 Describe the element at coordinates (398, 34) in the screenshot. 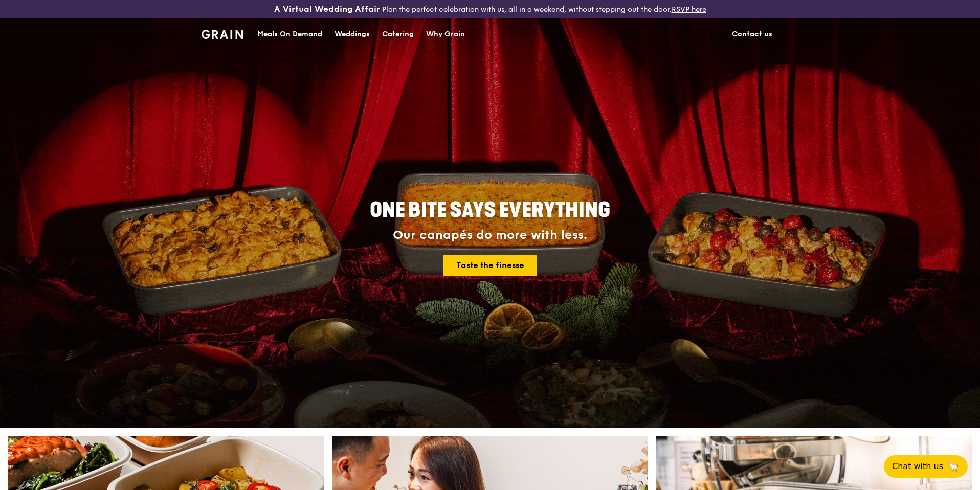

I see `div: Catering` at that location.